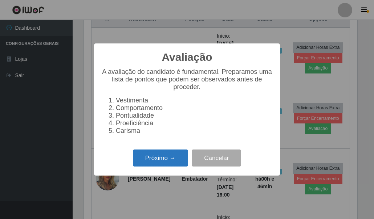 The height and width of the screenshot is (219, 374). I want to click on button: Cancelar, so click(216, 158).